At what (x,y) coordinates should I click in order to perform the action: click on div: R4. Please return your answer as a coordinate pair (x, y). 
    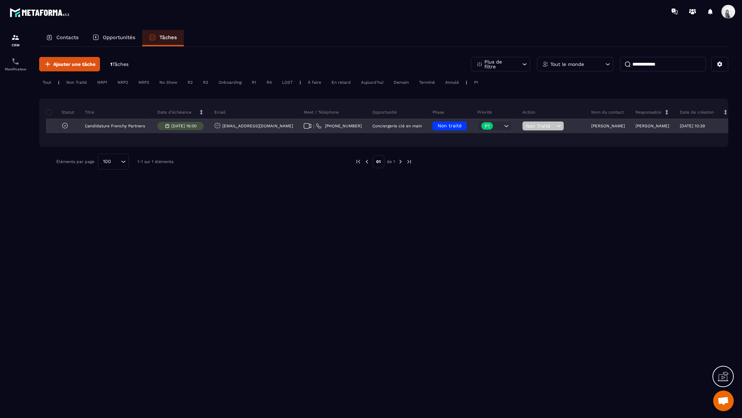
    Looking at the image, I should click on (269, 82).